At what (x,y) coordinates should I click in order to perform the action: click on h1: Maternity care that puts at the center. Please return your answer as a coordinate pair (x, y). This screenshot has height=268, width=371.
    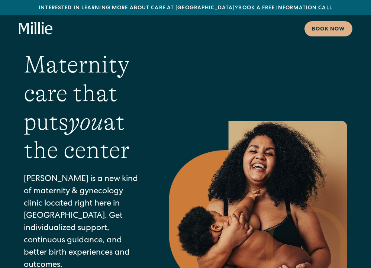
    Looking at the image, I should click on (81, 107).